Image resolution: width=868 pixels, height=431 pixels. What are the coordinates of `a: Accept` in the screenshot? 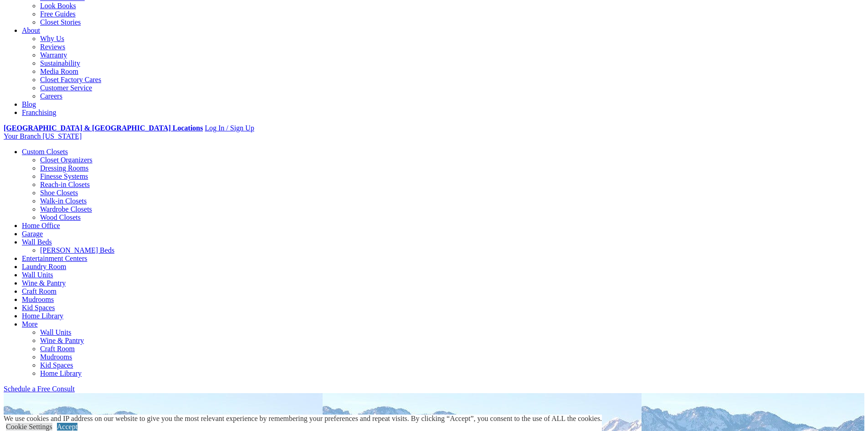 It's located at (67, 426).